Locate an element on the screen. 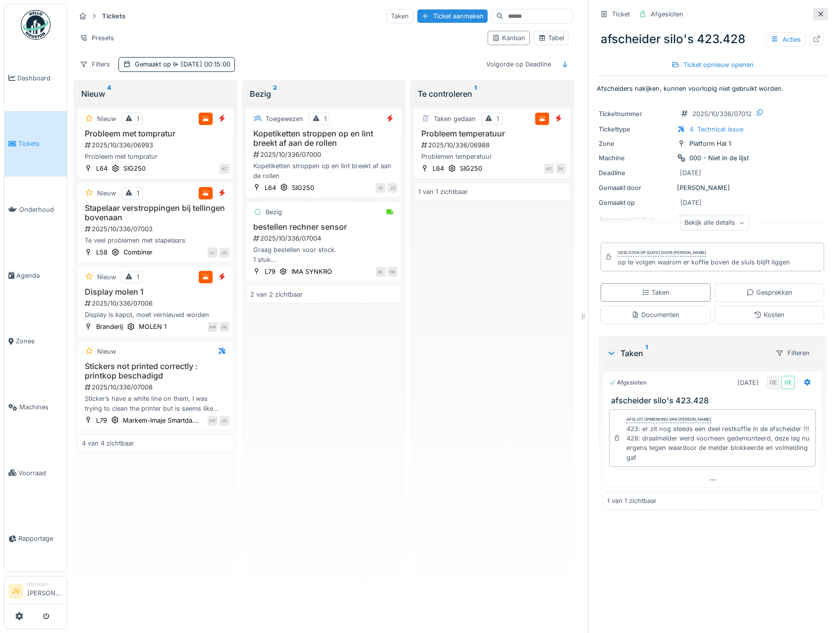 This screenshot has width=840, height=633. div: 2025/10/336/06988 is located at coordinates (493, 144).